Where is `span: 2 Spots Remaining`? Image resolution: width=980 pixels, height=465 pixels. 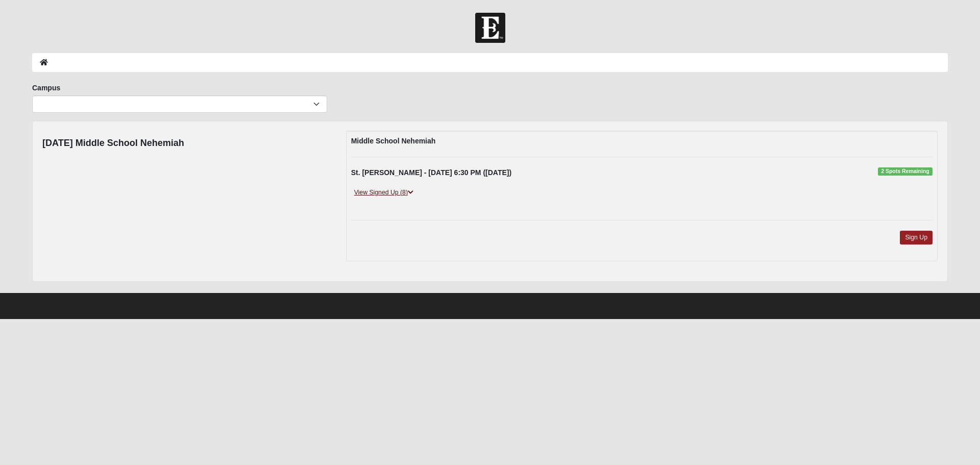
span: 2 Spots Remaining is located at coordinates (905, 171).